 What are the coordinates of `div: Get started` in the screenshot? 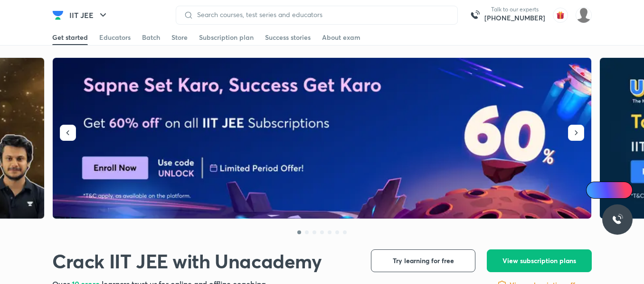 It's located at (70, 37).